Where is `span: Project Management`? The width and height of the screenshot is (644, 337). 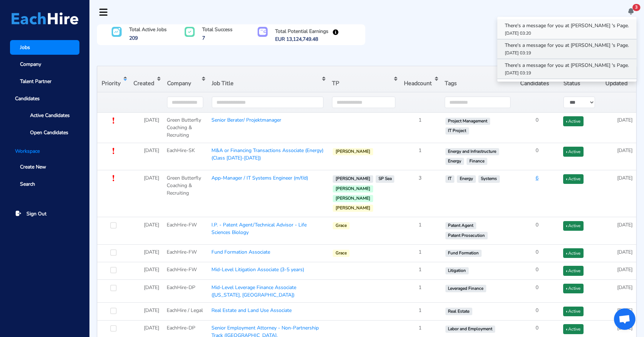 span: Project Management is located at coordinates (468, 121).